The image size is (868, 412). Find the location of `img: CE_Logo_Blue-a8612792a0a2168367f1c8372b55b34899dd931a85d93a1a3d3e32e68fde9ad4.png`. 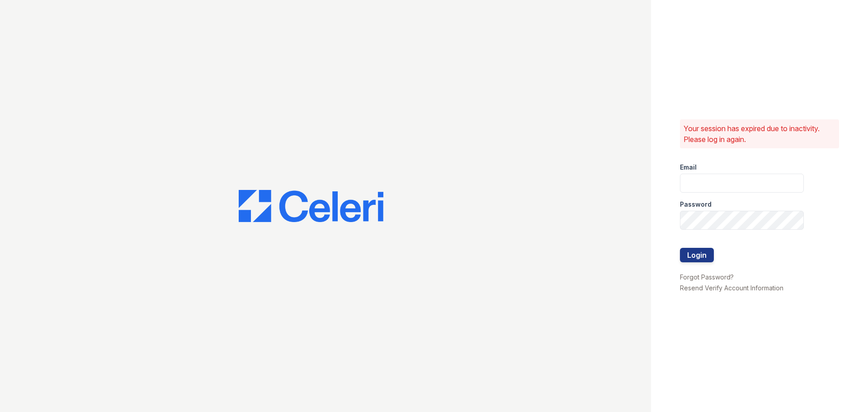

img: CE_Logo_Blue-a8612792a0a2168367f1c8372b55b34899dd931a85d93a1a3d3e32e68fde9ad4.png is located at coordinates (311, 206).